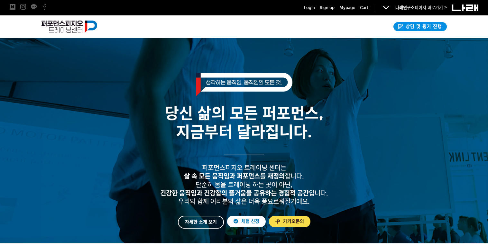  What do you see at coordinates (244, 168) in the screenshot?
I see `span: 퍼포먼스피지오 트레이닝 센터는` at bounding box center [244, 168].